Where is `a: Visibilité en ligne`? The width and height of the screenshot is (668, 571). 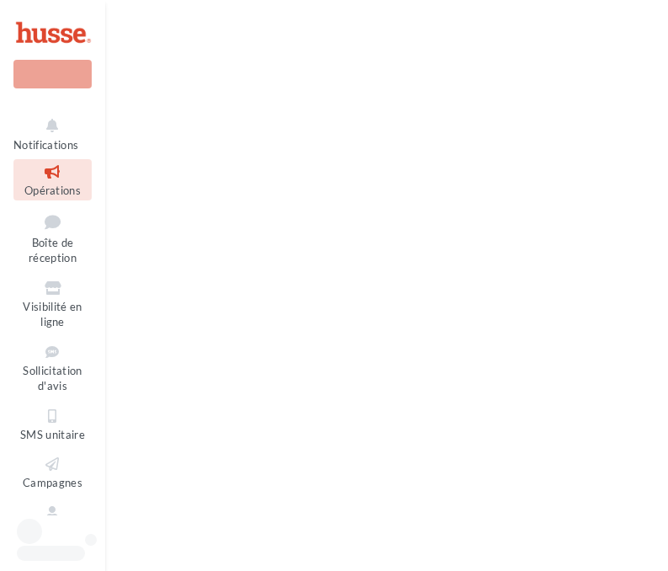 a: Visibilité en ligne is located at coordinates (52, 304).